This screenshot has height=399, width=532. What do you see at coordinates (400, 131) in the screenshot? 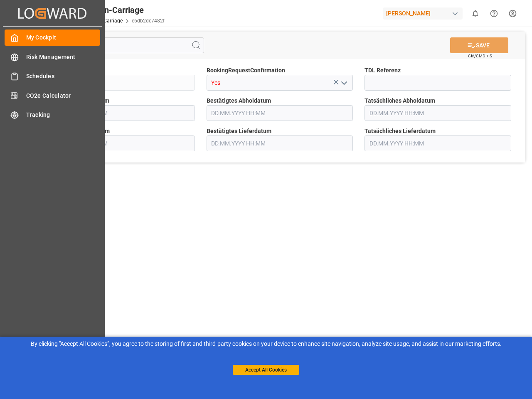
I see `span: Tatsächliches Lieferdatum` at bounding box center [400, 131].